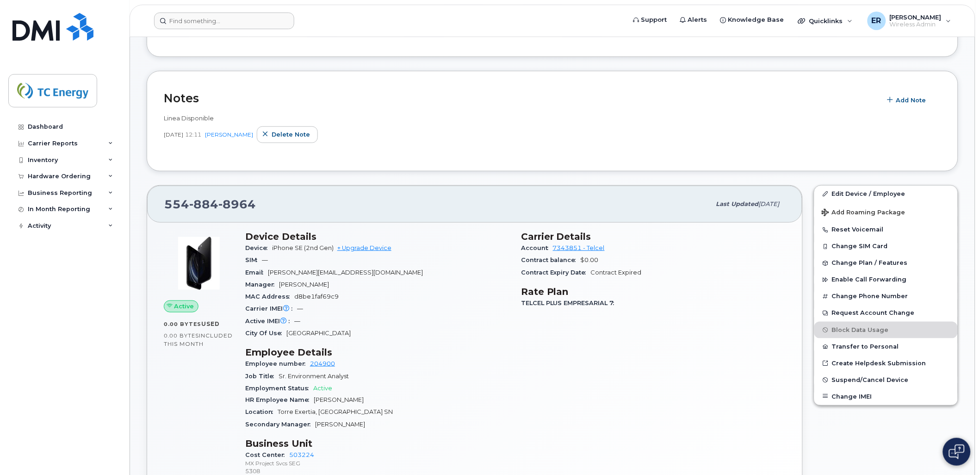  Describe the element at coordinates (270, 297) in the screenshot. I see `span: MAC Address` at that location.